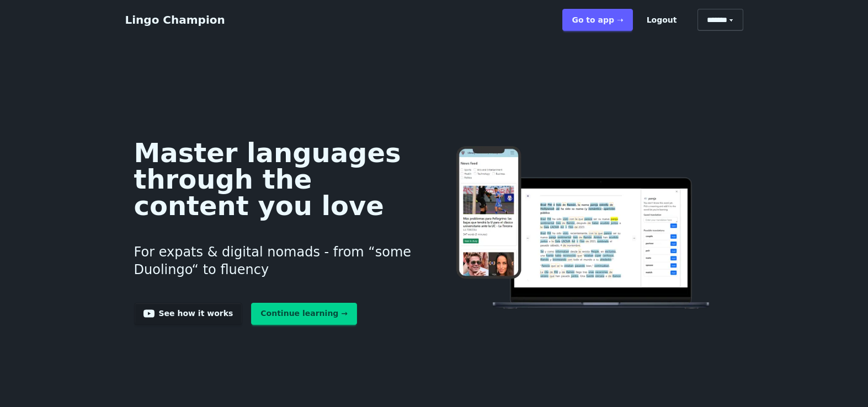 This screenshot has height=407, width=868. Describe the element at coordinates (275, 179) in the screenshot. I see `h1: Master languages through the content you love` at that location.